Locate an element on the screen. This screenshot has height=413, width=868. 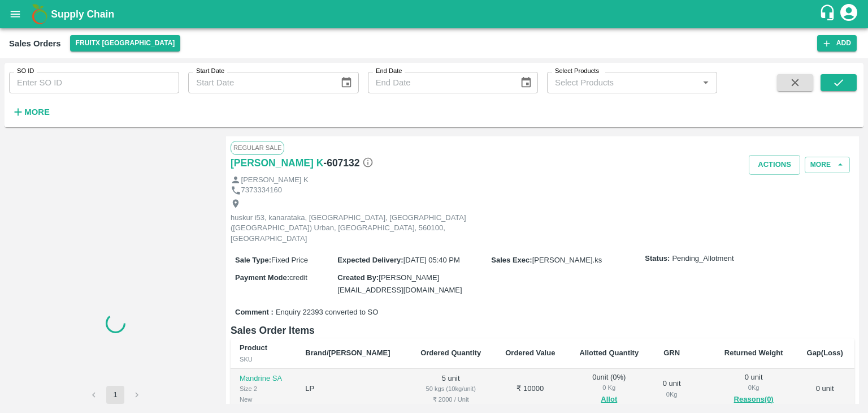
b: Allotted Quantity is located at coordinates (609, 353).